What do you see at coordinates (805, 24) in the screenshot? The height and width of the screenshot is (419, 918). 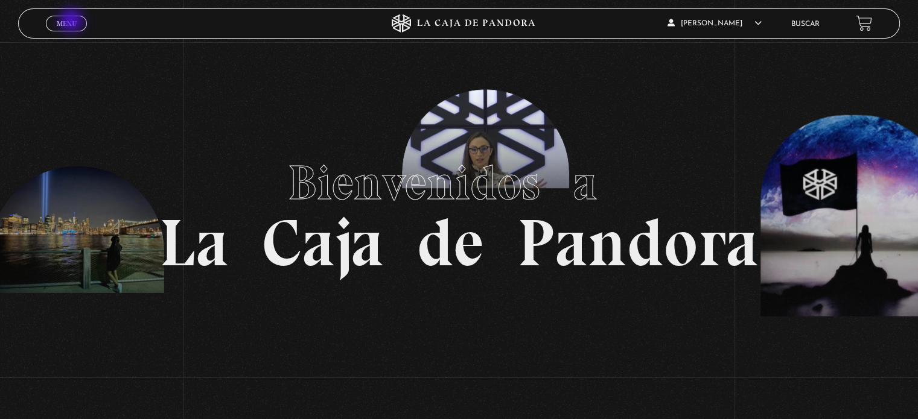 I see `a: Buscar` at bounding box center [805, 24].